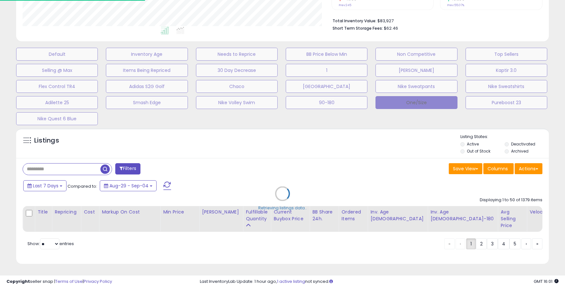 Image resolution: width=565 pixels, height=288 pixels. What do you see at coordinates (506, 70) in the screenshot?
I see `button: Kaptir 3.0` at bounding box center [506, 70].